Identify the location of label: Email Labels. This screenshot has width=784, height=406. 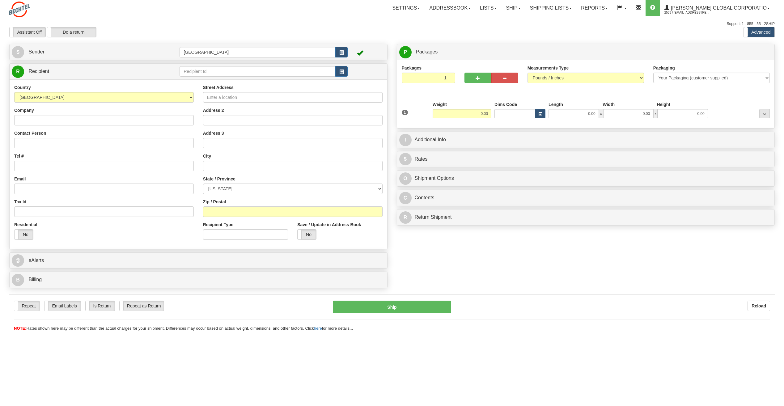
(62, 306).